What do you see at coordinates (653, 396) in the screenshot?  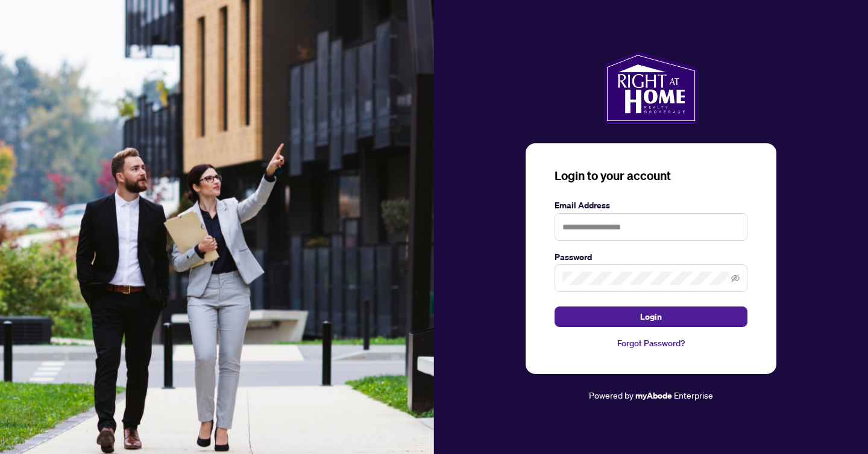 I see `a: myAbode` at bounding box center [653, 396].